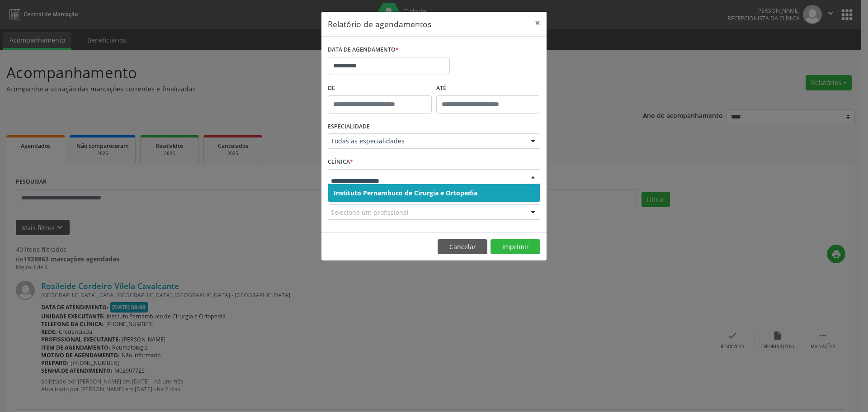 The image size is (868, 412). I want to click on label: ESPECIALIDADE, so click(349, 127).